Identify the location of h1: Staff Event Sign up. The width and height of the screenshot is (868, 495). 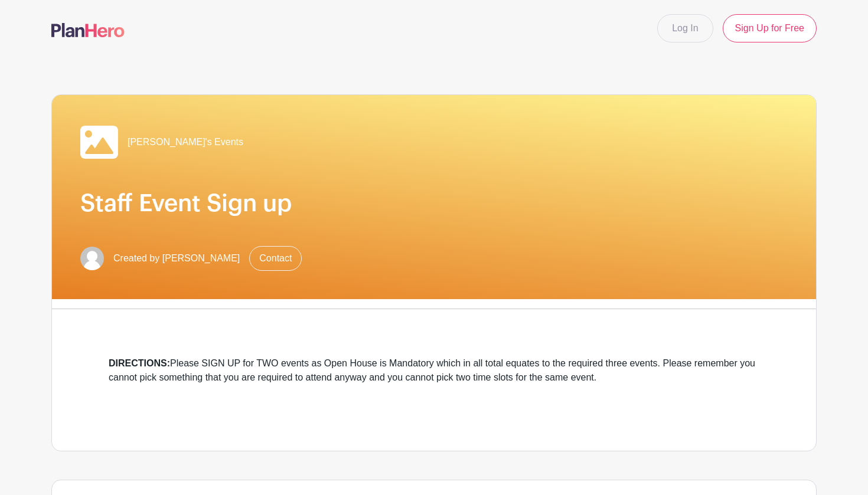
(434, 204).